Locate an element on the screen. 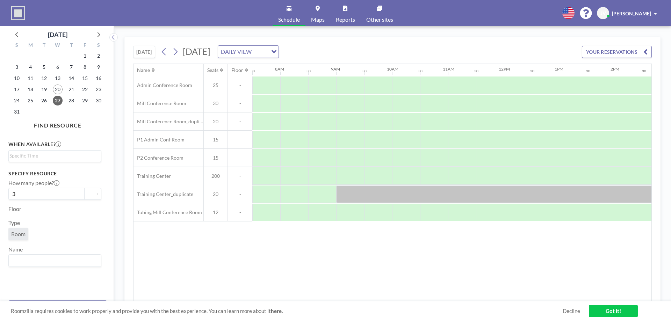 Image resolution: width=671 pixels, height=321 pixels. span: Tubing Mill Conference Room is located at coordinates (168, 212).